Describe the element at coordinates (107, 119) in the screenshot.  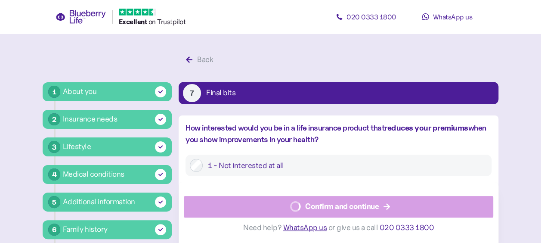
I see `button: 2Insurance needs` at that location.